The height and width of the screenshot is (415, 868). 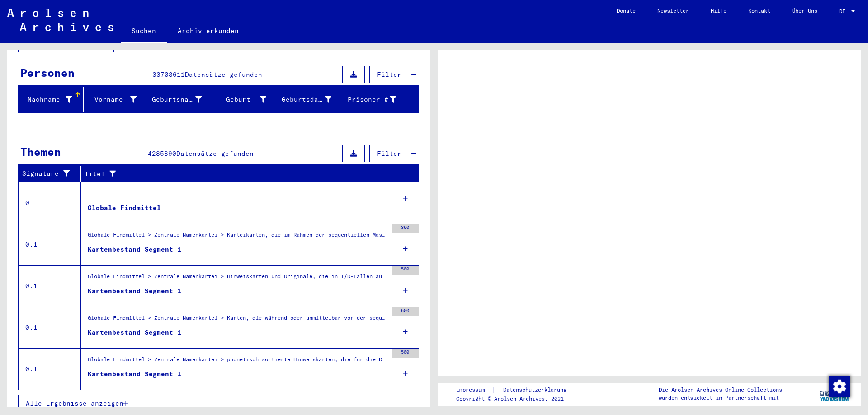 What do you see at coordinates (237, 237) in the screenshot?
I see `div: Globale Findmittel > Zentrale Namenkartei > Karteikarten, die im Rahmen der sequentiellen Massend...` at bounding box center [237, 237].